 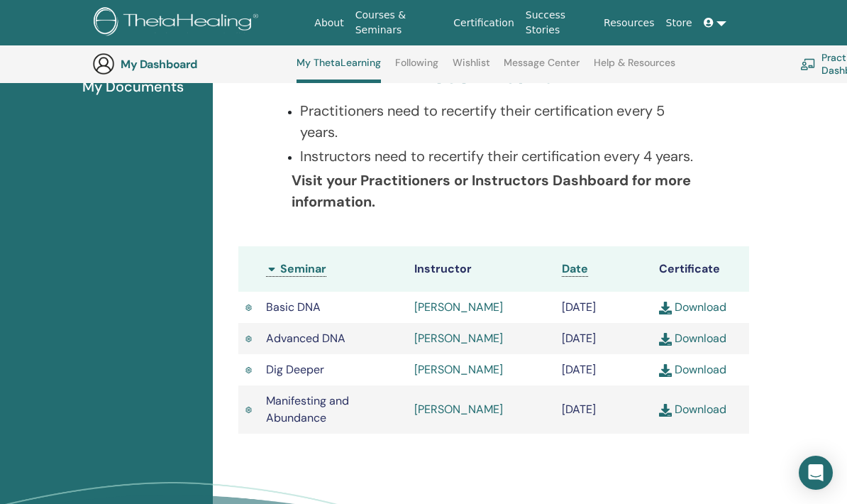 What do you see at coordinates (502, 121) in the screenshot?
I see `p: Practitioners need to recertify their certification every 5 years.` at bounding box center [502, 121].